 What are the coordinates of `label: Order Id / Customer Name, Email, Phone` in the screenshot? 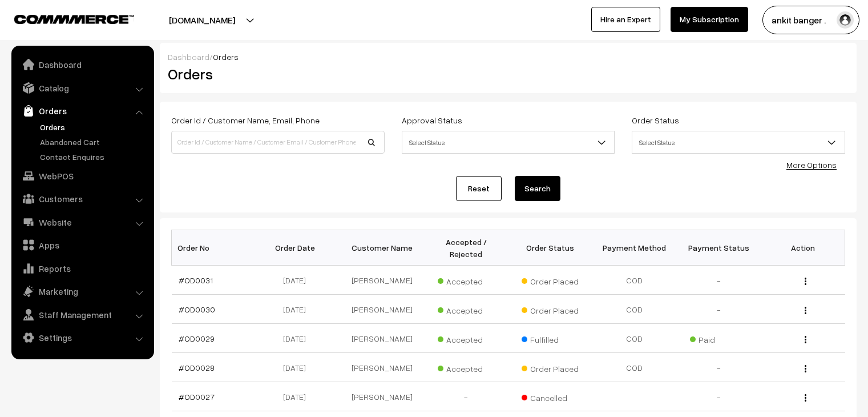 It's located at (245, 120).